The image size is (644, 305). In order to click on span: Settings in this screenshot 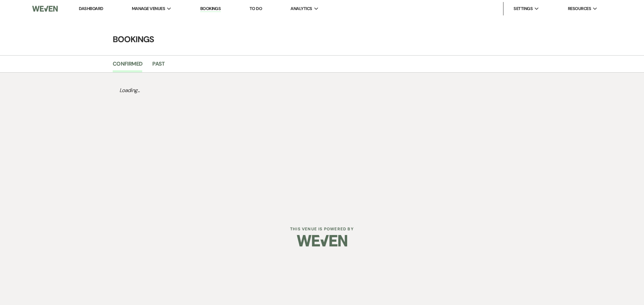, I will do `click(522, 8)`.